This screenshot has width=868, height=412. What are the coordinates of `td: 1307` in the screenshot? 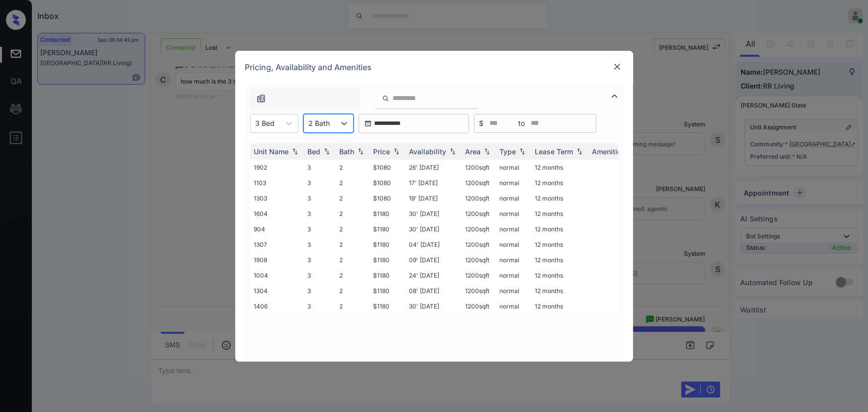 It's located at (277, 245).